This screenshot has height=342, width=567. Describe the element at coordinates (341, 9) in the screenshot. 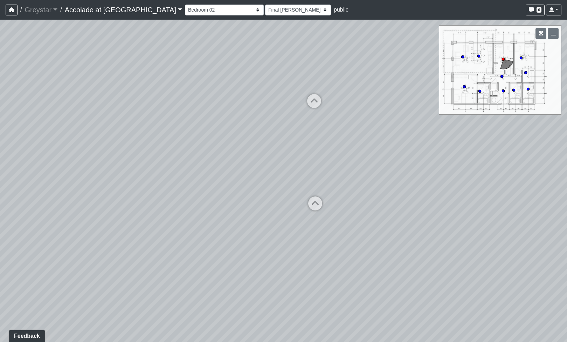

I see `span: public` at that location.